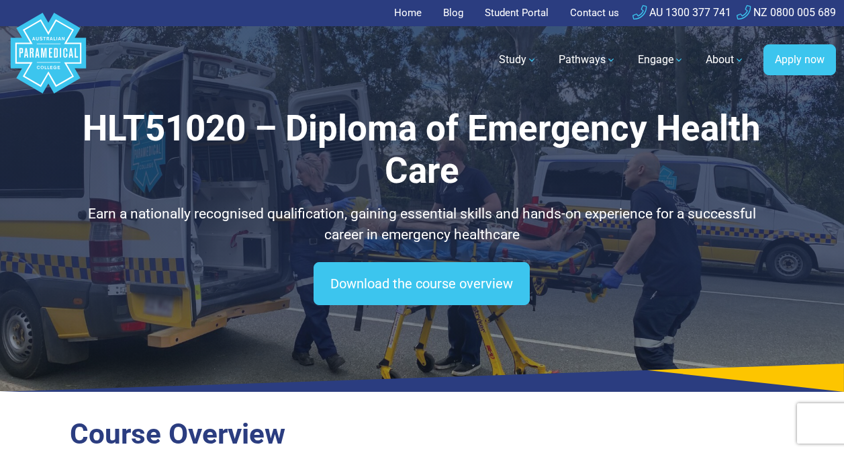 This screenshot has width=844, height=453. I want to click on h2: Course Overview, so click(422, 434).